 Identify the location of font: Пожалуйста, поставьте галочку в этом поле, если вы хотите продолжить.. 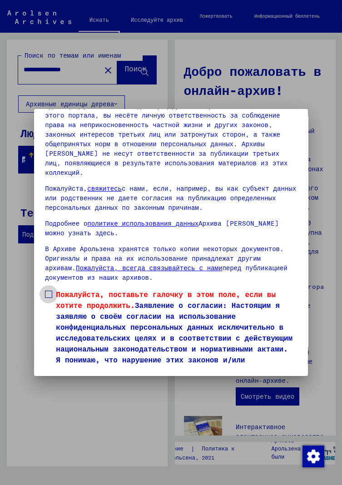
(166, 300).